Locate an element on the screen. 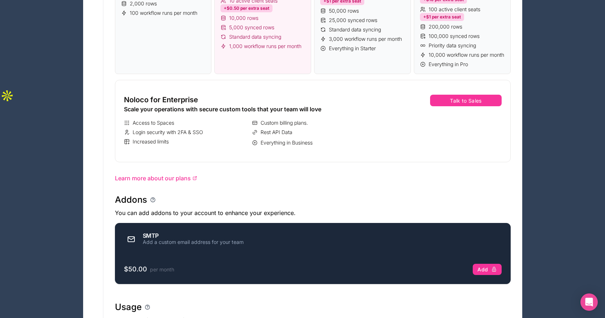  span: 50,000 rows is located at coordinates (343, 11).